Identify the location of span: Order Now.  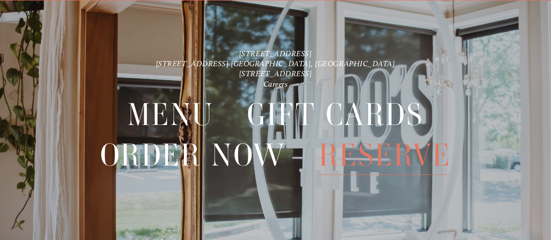
(193, 155).